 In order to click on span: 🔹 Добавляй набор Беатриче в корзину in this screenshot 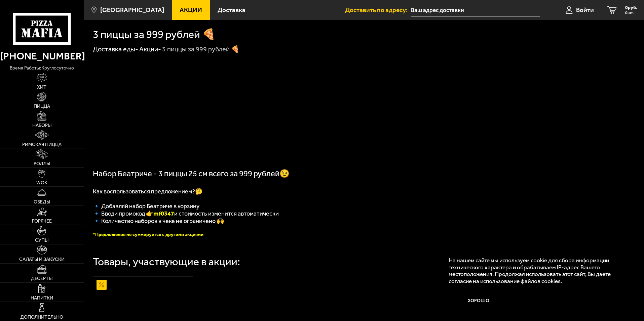, I will do `click(146, 206)`.